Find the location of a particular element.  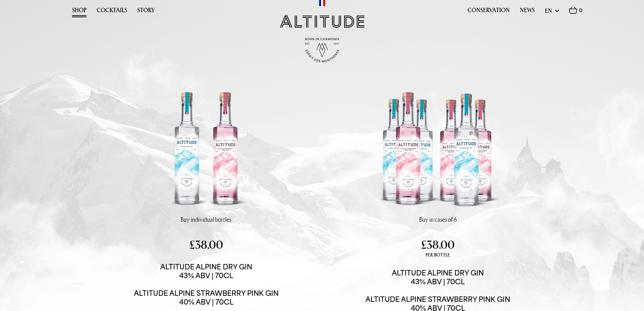

img: Altitude Alpine Dry Gin & Alpine Strawberry Pink Gin | 43% ABV | 70cl is located at coordinates (206, 151).